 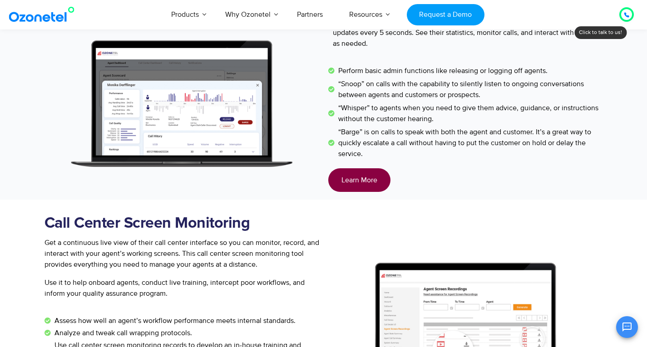 What do you see at coordinates (441, 71) in the screenshot?
I see `span: Perform basic admin functions like releasing or logging off agents.` at bounding box center [441, 71].